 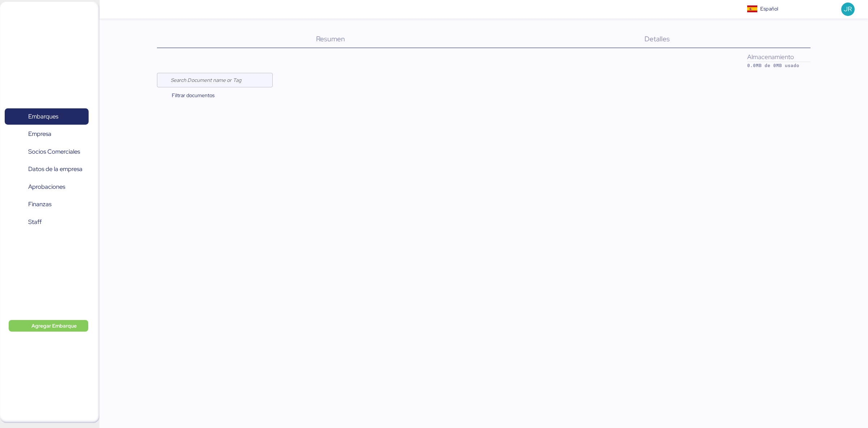 I want to click on div: Español, so click(x=769, y=9).